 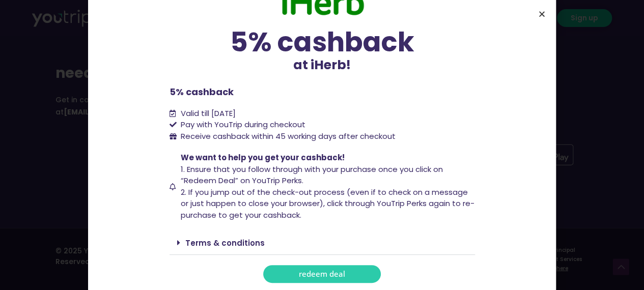 I want to click on p: 5% cashback, so click(x=322, y=92).